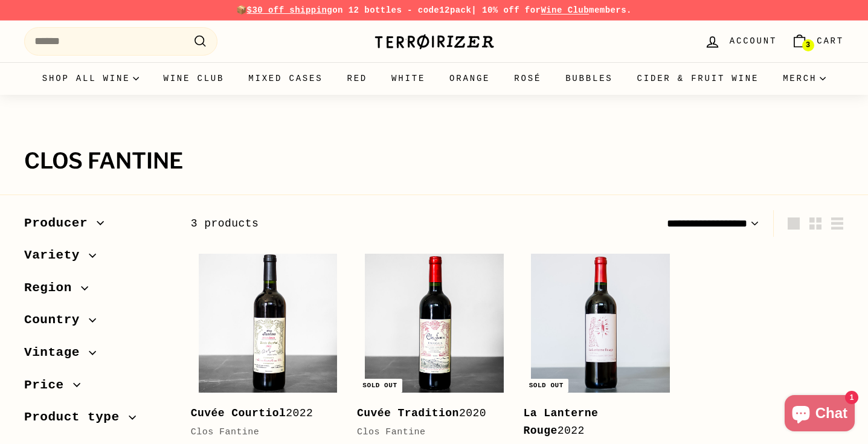  What do you see at coordinates (285, 78) in the screenshot?
I see `a: Mixed Cases` at bounding box center [285, 78].